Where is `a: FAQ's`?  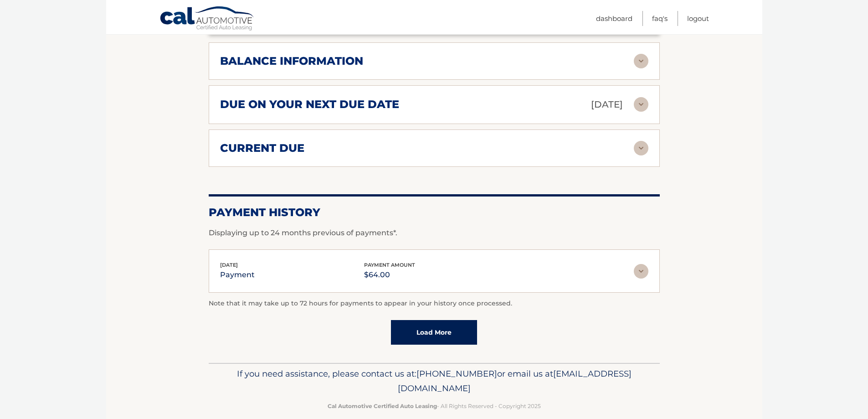 a: FAQ's is located at coordinates (660, 19).